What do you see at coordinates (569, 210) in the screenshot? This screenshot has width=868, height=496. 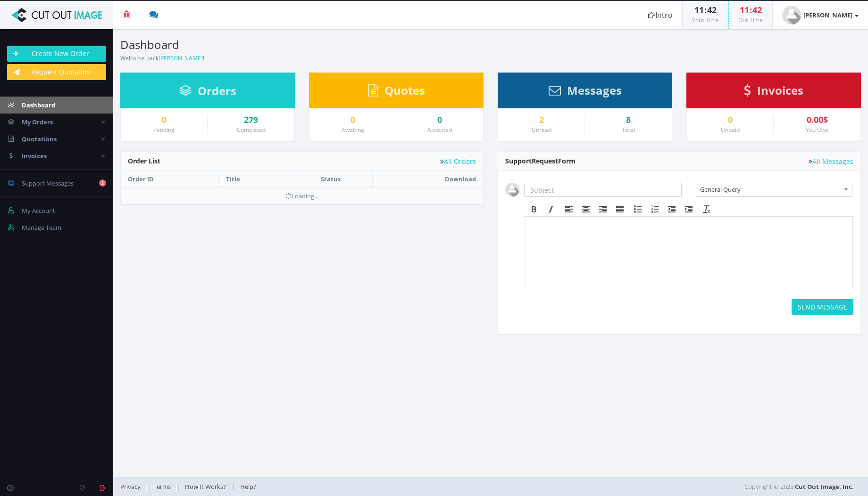 I see `div: Align left` at bounding box center [569, 210].